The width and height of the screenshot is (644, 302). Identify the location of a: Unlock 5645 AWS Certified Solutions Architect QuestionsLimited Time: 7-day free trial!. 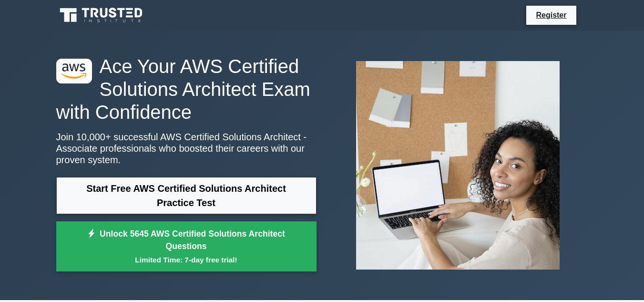
(187, 246).